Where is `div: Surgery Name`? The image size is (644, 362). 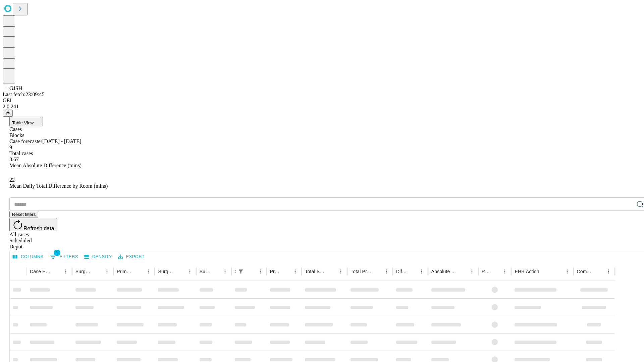 div: Surgery Name is located at coordinates (167, 272).